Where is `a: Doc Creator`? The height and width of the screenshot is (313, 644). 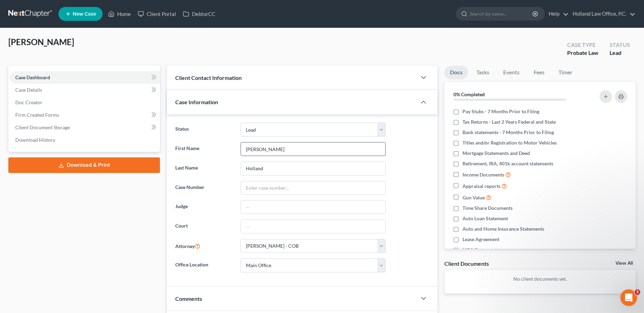
a: Doc Creator is located at coordinates (85, 102).